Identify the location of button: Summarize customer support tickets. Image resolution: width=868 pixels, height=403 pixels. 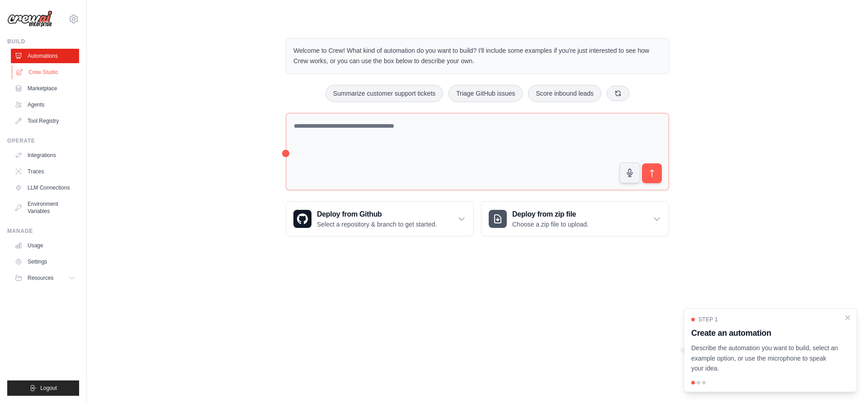
(384, 94).